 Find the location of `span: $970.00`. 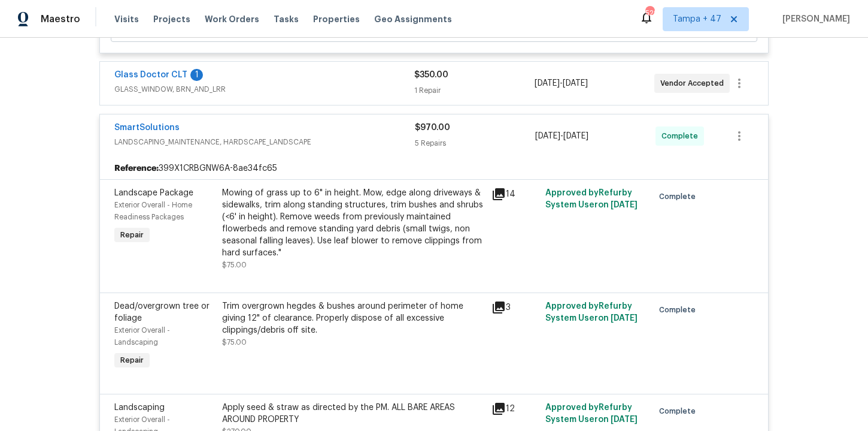

span: $970.00 is located at coordinates (432, 127).